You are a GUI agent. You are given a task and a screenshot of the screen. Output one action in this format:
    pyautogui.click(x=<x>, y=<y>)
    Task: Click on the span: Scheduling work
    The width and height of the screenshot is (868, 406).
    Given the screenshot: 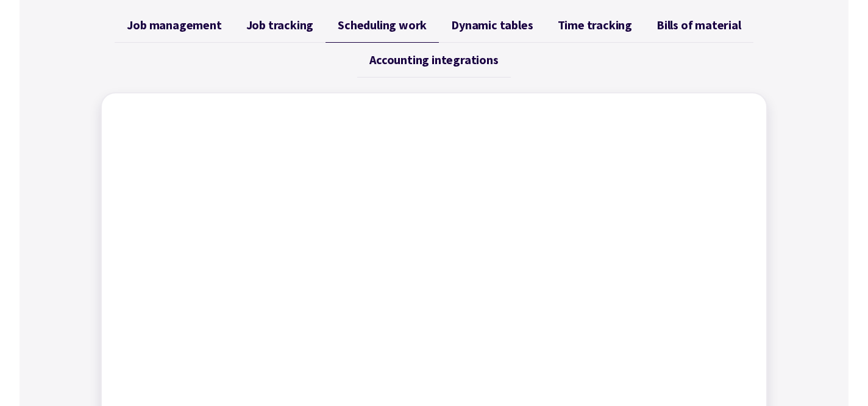 What is the action you would take?
    pyautogui.click(x=382, y=25)
    